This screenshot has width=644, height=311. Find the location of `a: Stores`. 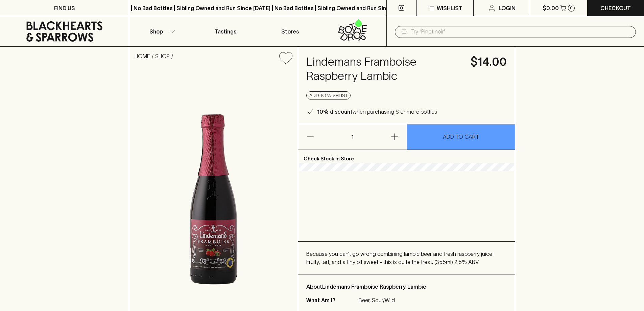

a: Stores is located at coordinates (290, 31).